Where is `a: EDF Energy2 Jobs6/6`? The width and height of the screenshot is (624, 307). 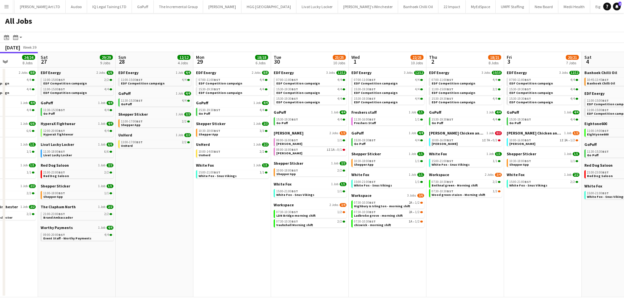
a: EDF Energy2 Jobs6/6 is located at coordinates (77, 72).